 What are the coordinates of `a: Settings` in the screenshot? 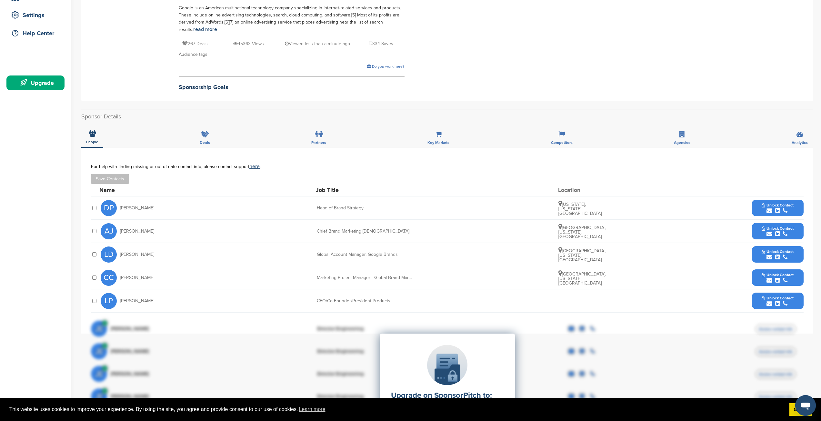 It's located at (35, 15).